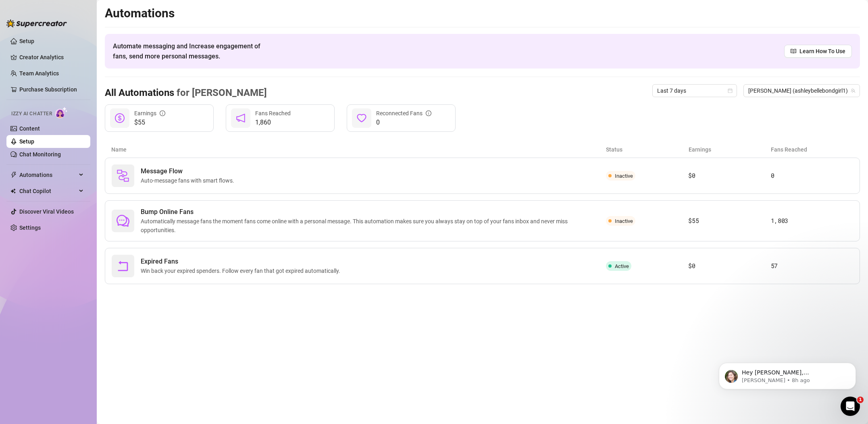 This screenshot has height=424, width=868. I want to click on img: Chat Copilot, so click(13, 191).